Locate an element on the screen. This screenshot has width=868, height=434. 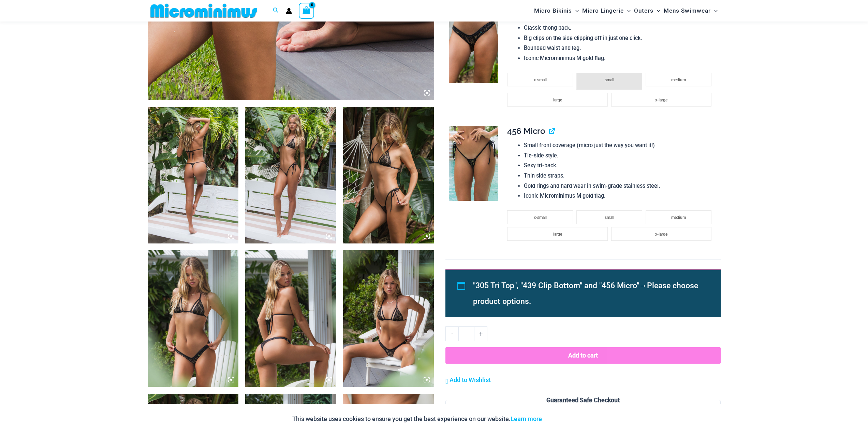
a: View Shopping Cart, empty is located at coordinates (307, 10).